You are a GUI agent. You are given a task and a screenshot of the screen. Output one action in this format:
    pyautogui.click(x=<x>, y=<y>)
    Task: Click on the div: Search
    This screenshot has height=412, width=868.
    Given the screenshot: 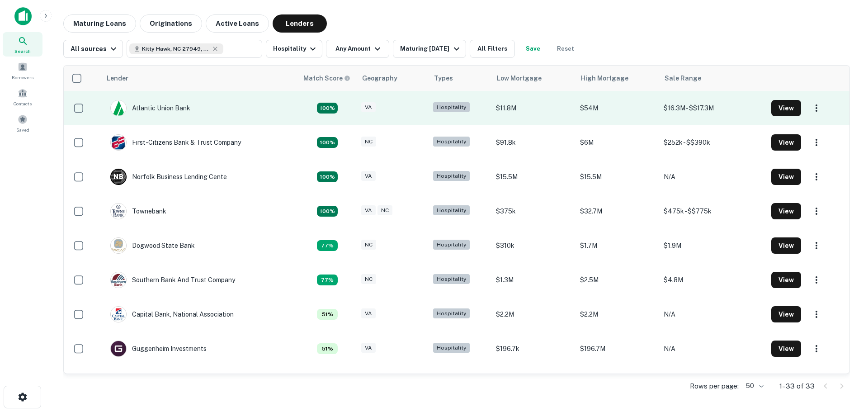 What is the action you would take?
    pyautogui.click(x=22, y=44)
    